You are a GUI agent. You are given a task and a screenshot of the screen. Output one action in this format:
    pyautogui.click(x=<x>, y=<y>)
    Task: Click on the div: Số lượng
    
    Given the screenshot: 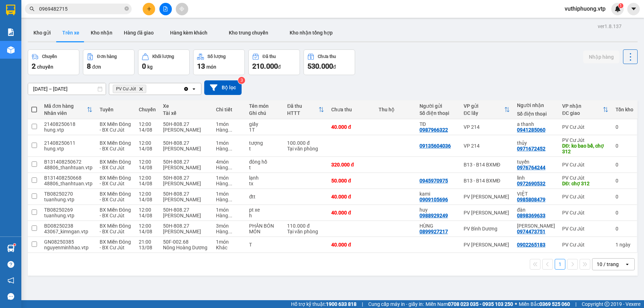 What is the action you would take?
    pyautogui.click(x=216, y=57)
    